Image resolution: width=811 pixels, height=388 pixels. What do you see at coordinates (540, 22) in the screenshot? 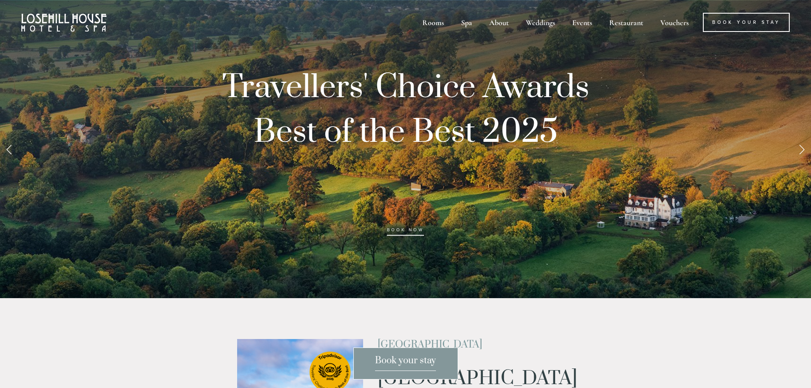
I see `div: Weddings` at bounding box center [540, 22].